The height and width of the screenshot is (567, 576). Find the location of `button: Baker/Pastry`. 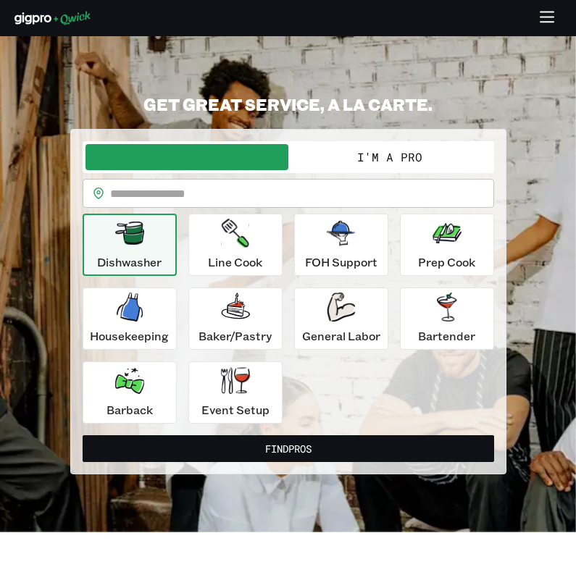

button: Baker/Pastry is located at coordinates (235, 319).